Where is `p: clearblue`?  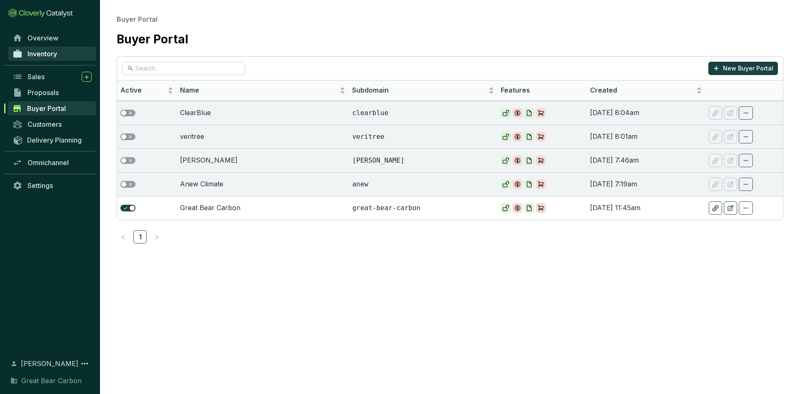 p: clearblue is located at coordinates (423, 113).